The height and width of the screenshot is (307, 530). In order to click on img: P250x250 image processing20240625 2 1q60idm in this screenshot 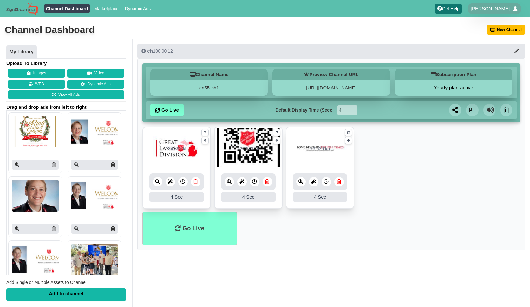, I will do `click(94, 196)`.